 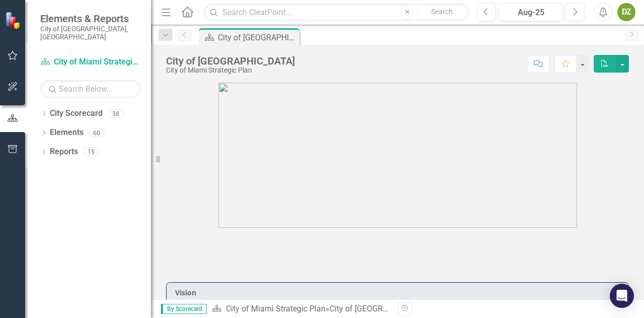 What do you see at coordinates (442, 12) in the screenshot?
I see `button: Search` at bounding box center [442, 12].